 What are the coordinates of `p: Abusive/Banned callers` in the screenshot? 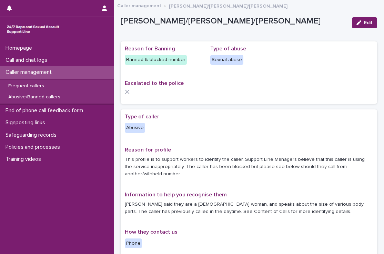 It's located at (34, 97).